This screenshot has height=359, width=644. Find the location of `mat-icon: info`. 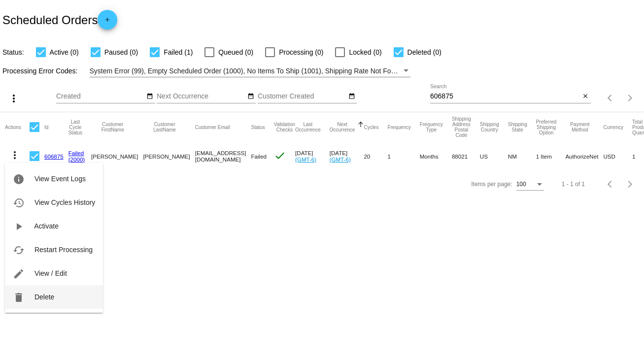

mat-icon: info is located at coordinates (19, 180).